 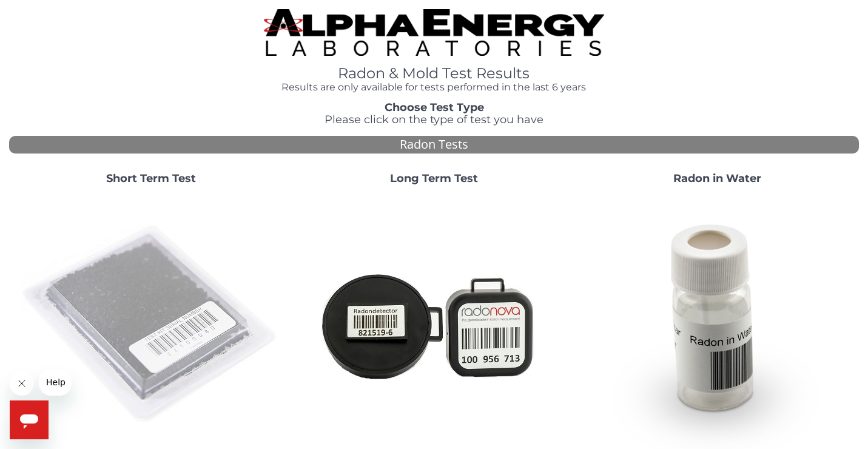 I want to click on span: Help, so click(x=17, y=13).